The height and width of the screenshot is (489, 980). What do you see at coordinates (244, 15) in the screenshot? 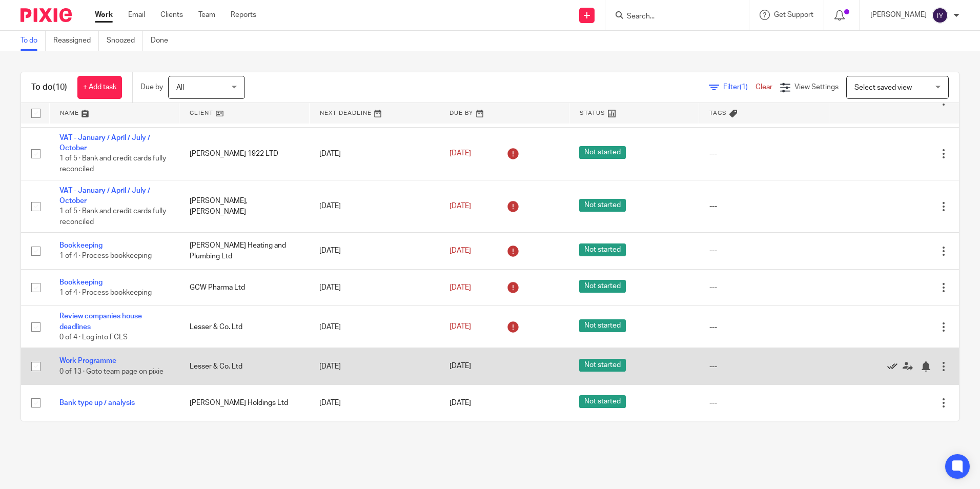
I see `a: Reports` at bounding box center [244, 15].